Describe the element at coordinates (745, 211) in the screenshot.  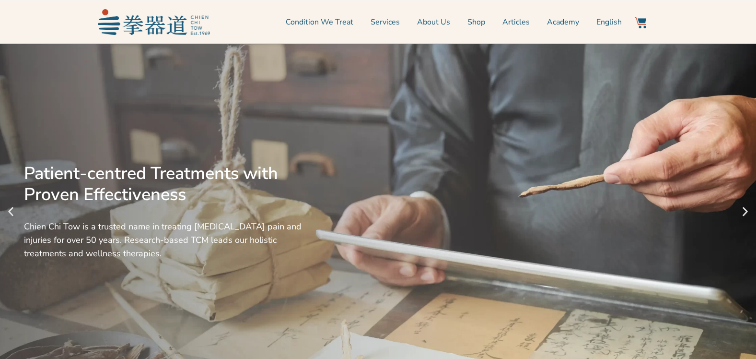
I see `div: Next slide` at that location.